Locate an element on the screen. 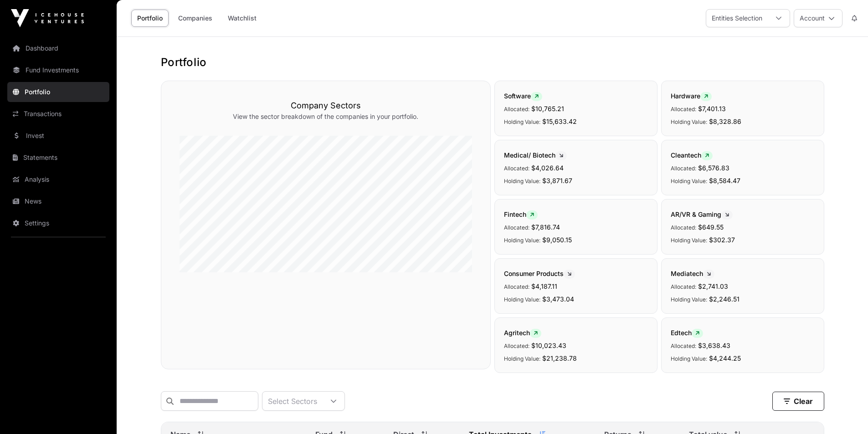 Image resolution: width=868 pixels, height=434 pixels. span: $302.37 is located at coordinates (722, 240).